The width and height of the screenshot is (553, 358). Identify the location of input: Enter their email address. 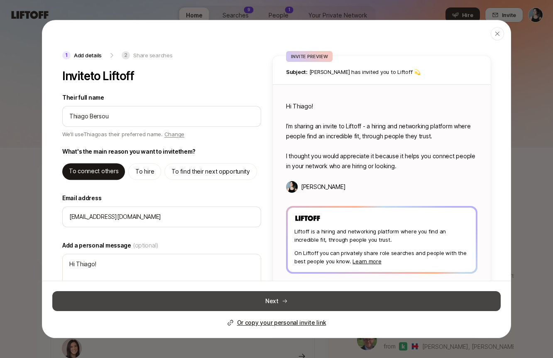
(162, 217).